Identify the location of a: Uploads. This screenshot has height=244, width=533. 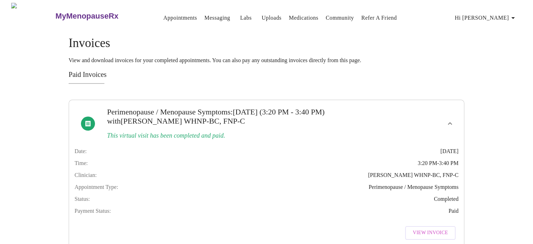
(272, 18).